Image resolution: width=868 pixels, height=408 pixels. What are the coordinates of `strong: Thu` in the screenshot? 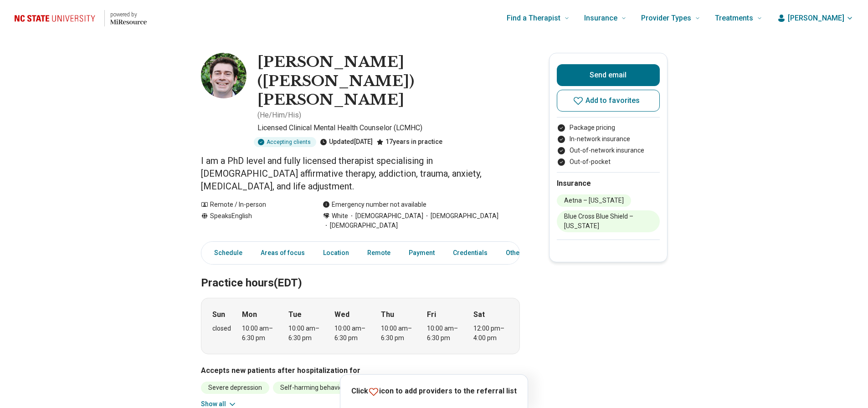 It's located at (387, 314).